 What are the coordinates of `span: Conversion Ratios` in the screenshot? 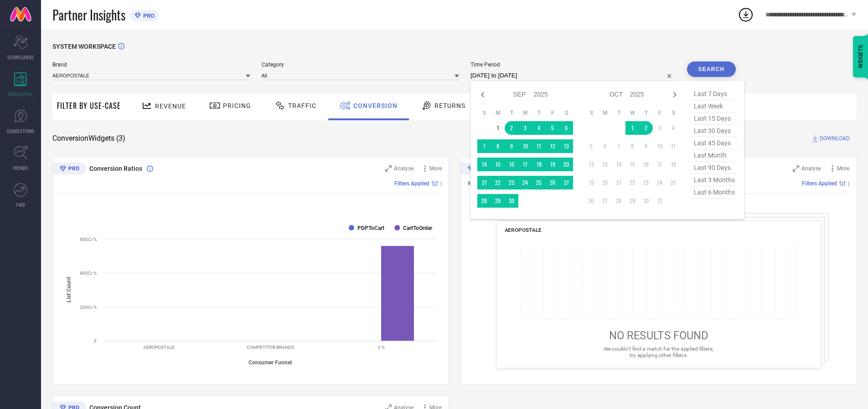 It's located at (116, 168).